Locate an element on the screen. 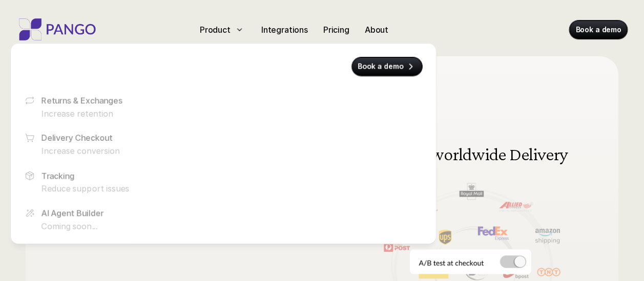 This screenshot has width=644, height=281. p: Coming soon... is located at coordinates (94, 226).